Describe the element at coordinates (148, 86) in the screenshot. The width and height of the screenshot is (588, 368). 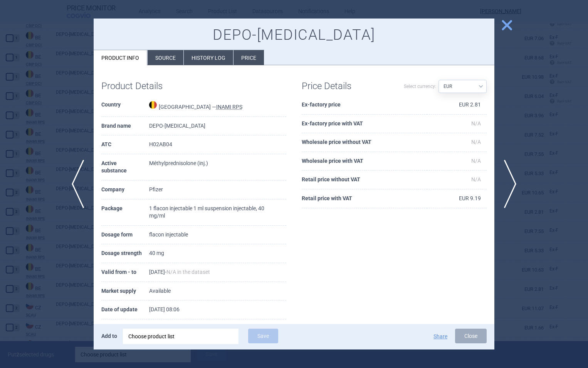
I see `h1: Product Details` at that location.